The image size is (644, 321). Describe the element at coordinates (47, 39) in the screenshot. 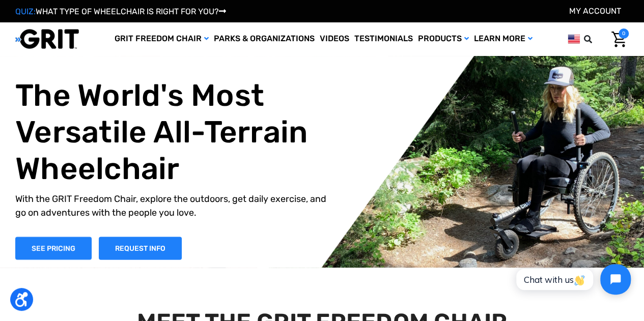

I see `img: GRIT All-Terrain Wheelchair and Mobility Equipment` at that location.